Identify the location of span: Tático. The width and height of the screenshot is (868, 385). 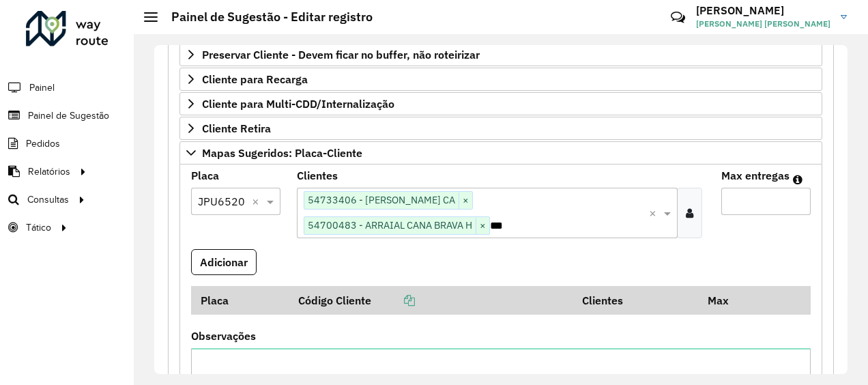
(38, 227).